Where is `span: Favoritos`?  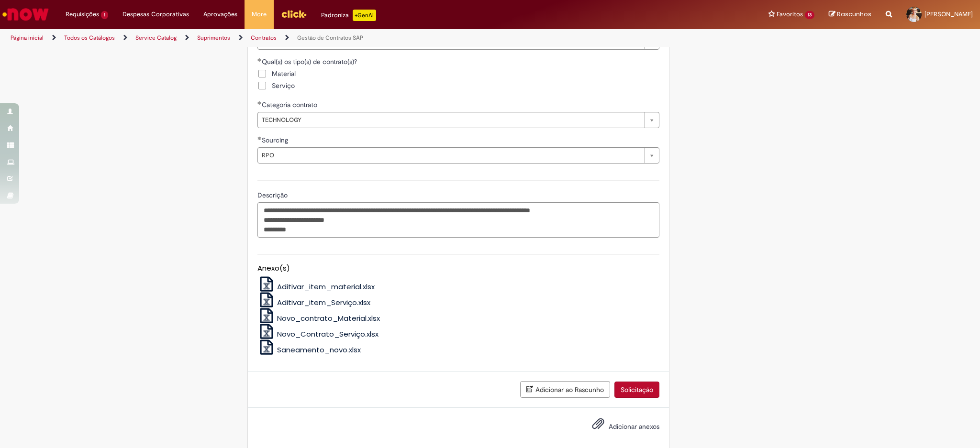
span: Favoritos is located at coordinates (789, 14).